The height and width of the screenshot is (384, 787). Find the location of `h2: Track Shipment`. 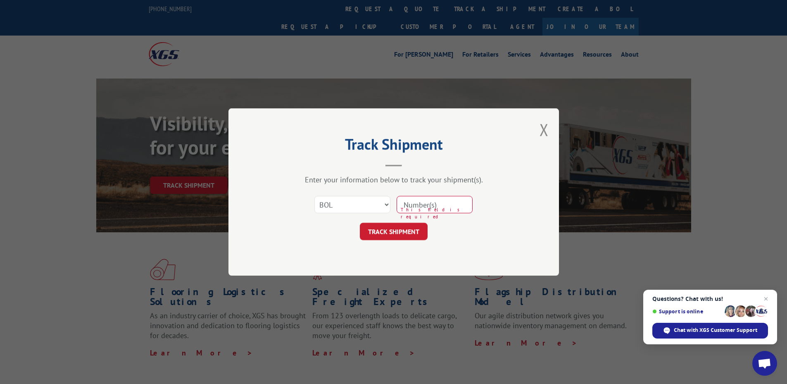

h2: Track Shipment is located at coordinates (394, 146).